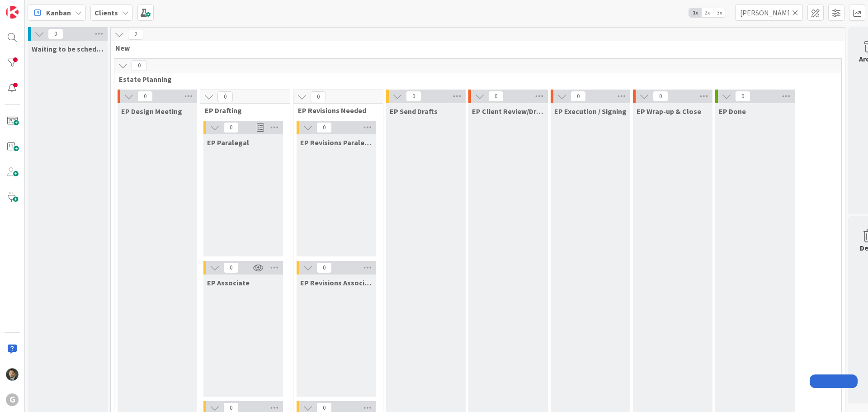  I want to click on span: EP Design Meeting, so click(151, 111).